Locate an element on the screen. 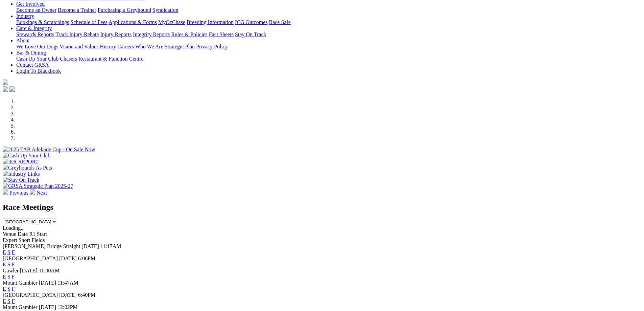 The image size is (644, 311). a: Stay On Track is located at coordinates (250, 34).